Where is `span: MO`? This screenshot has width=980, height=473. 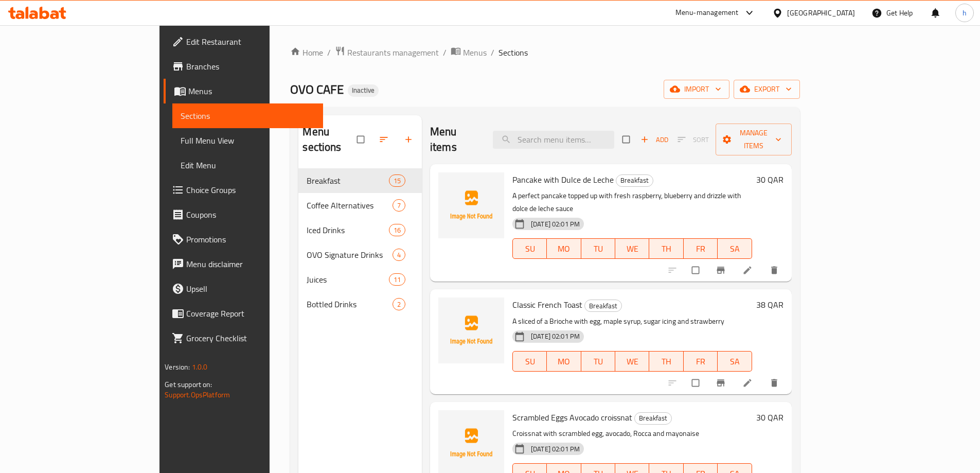
span: MO is located at coordinates (564, 249).